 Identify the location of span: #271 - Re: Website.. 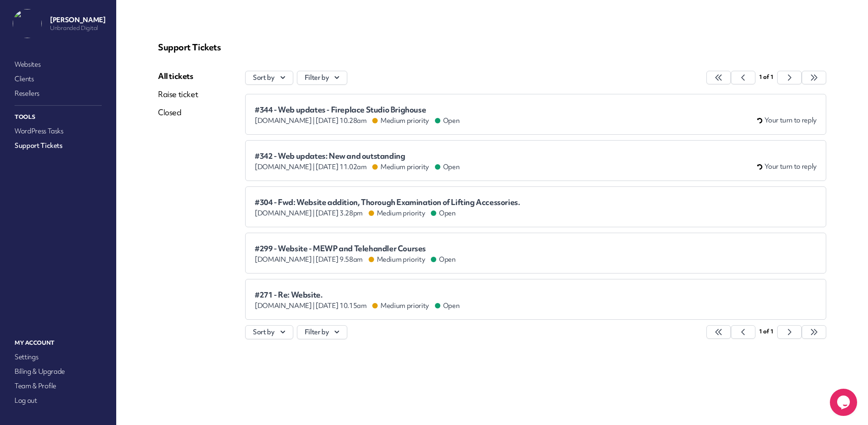
(357, 295).